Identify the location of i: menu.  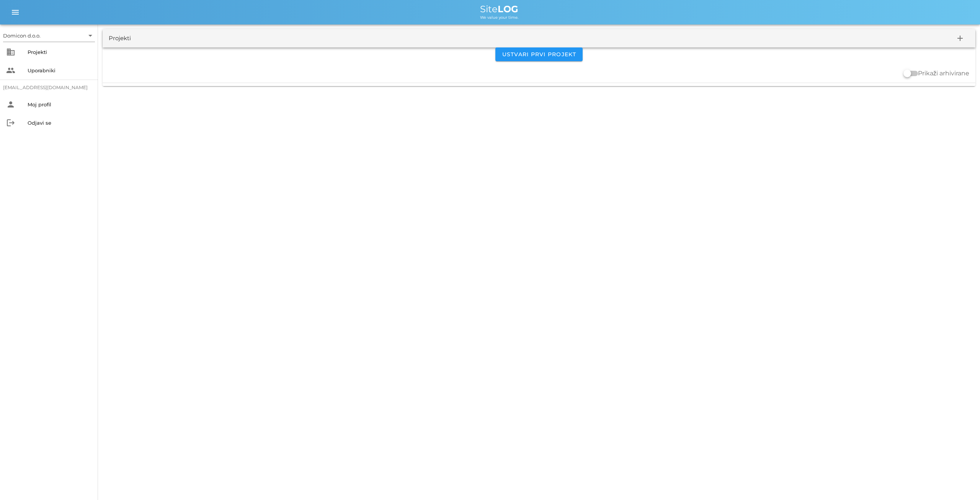
(15, 12).